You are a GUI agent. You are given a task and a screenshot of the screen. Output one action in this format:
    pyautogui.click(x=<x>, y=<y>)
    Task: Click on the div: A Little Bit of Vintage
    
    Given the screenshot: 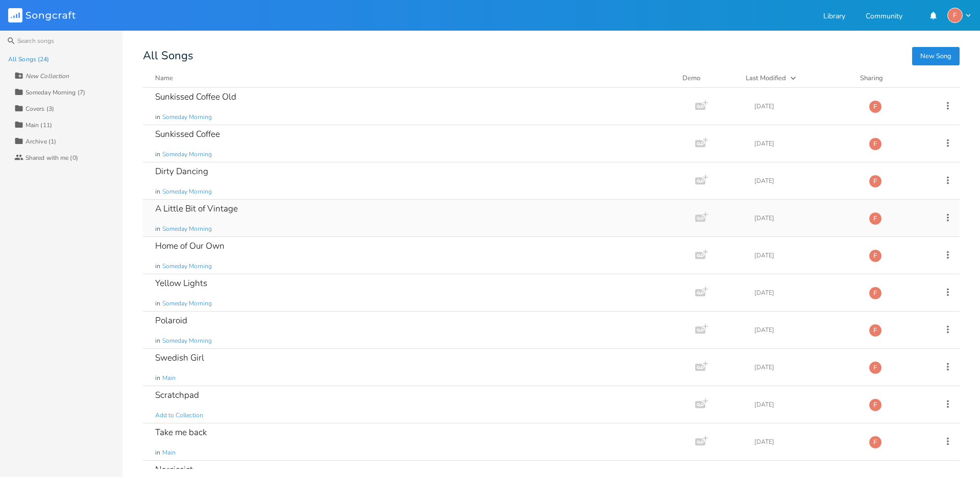 What is the action you would take?
    pyautogui.click(x=197, y=208)
    